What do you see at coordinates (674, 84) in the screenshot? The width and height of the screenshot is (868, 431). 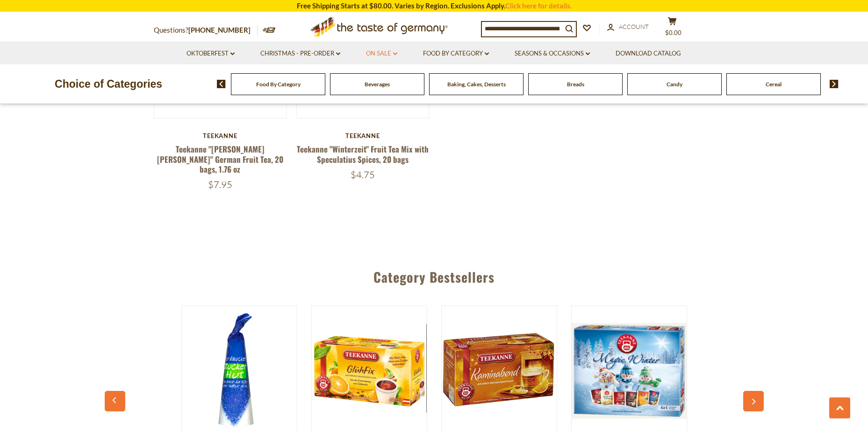 I see `a: Candy` at bounding box center [674, 84].